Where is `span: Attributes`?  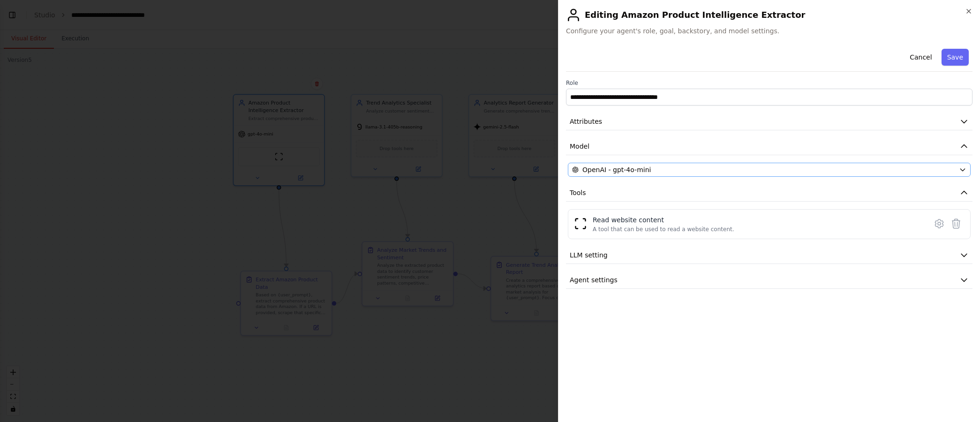 span: Attributes is located at coordinates (586, 121).